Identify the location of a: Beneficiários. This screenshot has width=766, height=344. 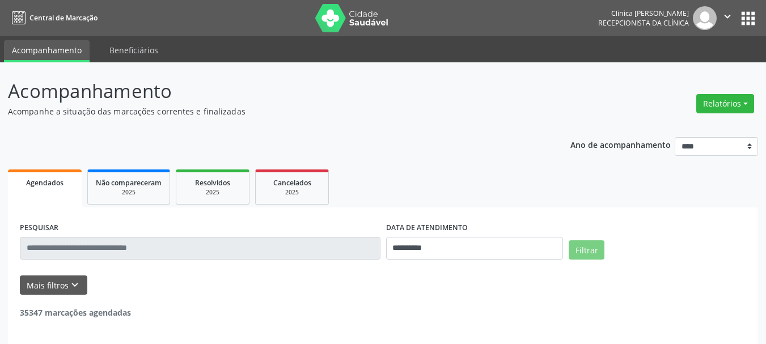
(134, 50).